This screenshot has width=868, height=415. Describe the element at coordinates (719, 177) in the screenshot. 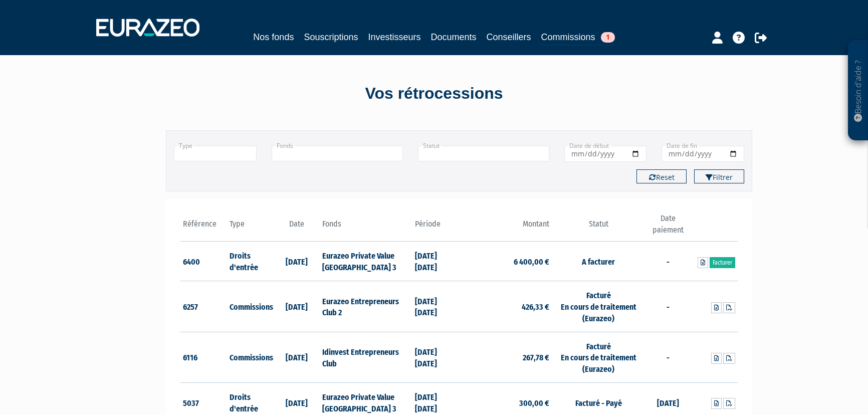

I see `button: Filtrer` at that location.